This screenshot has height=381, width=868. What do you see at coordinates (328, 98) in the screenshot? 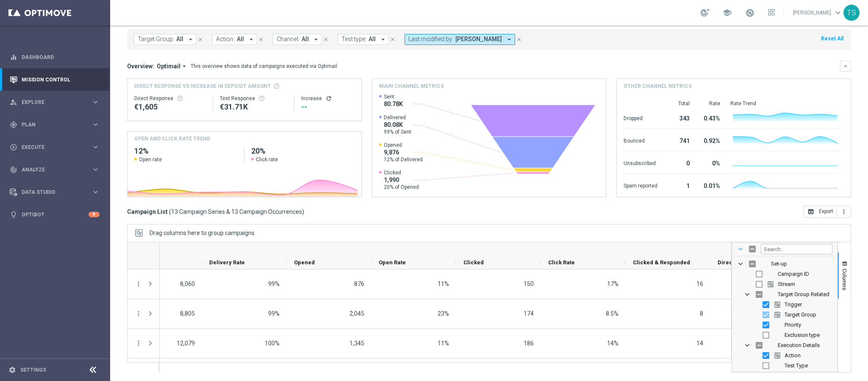
I see `div: Increase` at bounding box center [328, 98].